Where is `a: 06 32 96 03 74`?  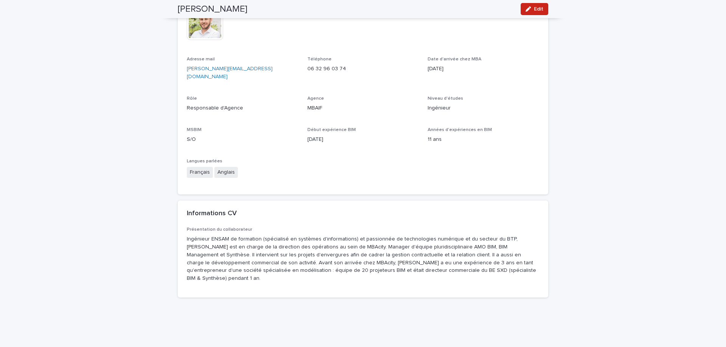 a: 06 32 96 03 74 is located at coordinates (327, 69).